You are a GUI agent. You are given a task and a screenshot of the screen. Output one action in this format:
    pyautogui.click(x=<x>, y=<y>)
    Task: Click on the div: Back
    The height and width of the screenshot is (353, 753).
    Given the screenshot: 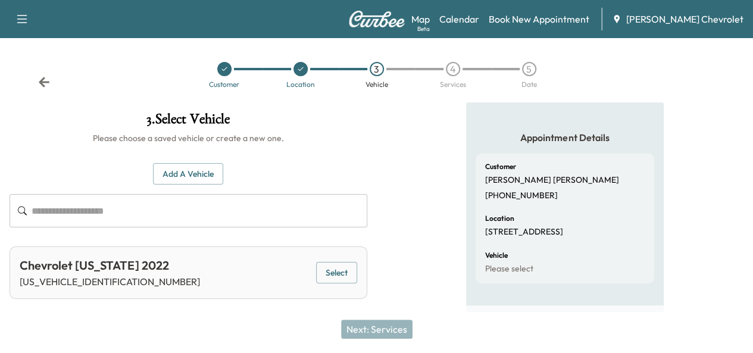 What is the action you would take?
    pyautogui.click(x=44, y=82)
    